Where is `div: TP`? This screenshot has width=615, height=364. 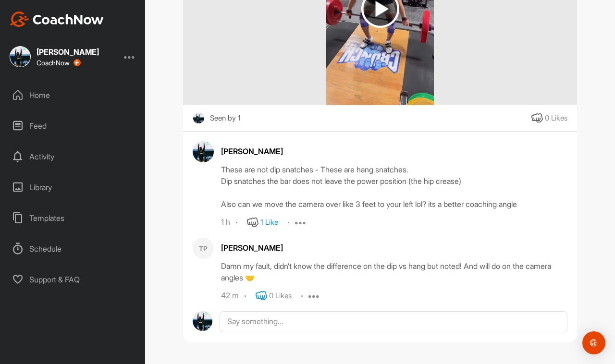
div: TP is located at coordinates (204, 248).